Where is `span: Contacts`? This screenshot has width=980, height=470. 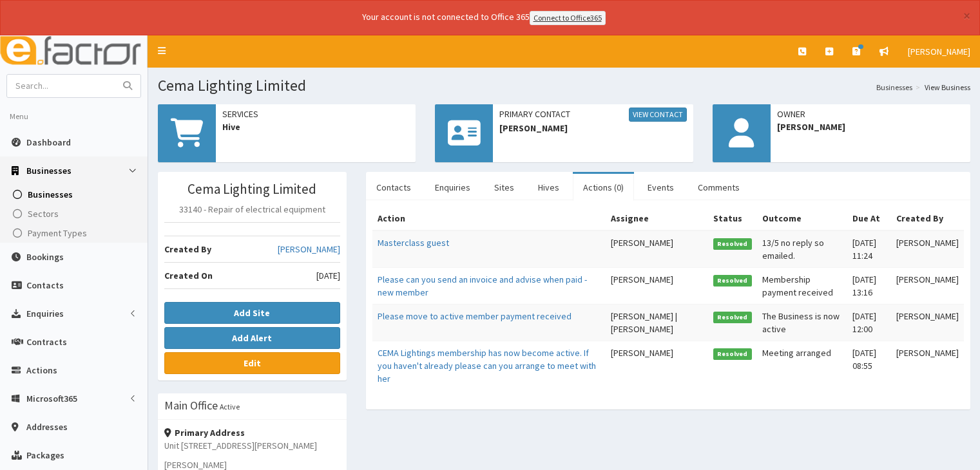 span: Contacts is located at coordinates (45, 285).